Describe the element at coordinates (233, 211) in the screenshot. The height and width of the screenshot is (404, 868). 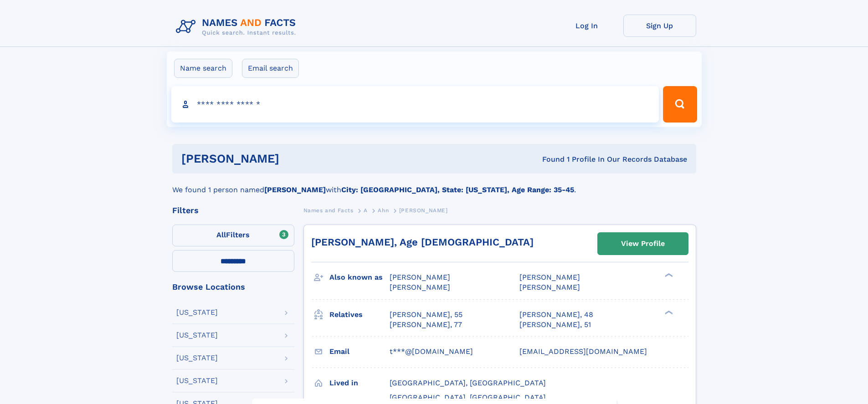
I see `div: Filters` at that location.